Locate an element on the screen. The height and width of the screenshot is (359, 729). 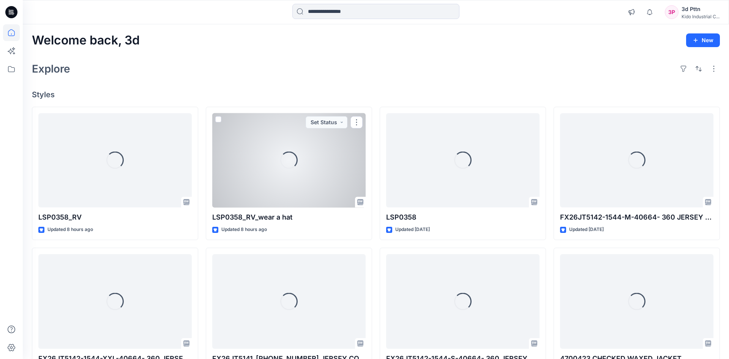
p: LSP0358_RV is located at coordinates (115, 217).